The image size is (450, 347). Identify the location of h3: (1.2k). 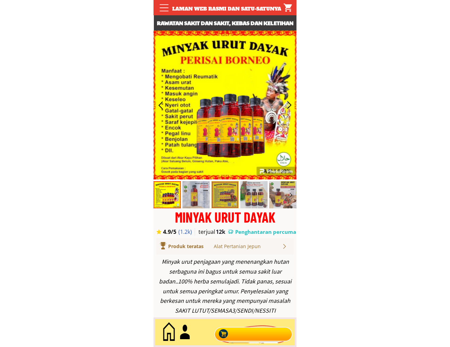
(187, 232).